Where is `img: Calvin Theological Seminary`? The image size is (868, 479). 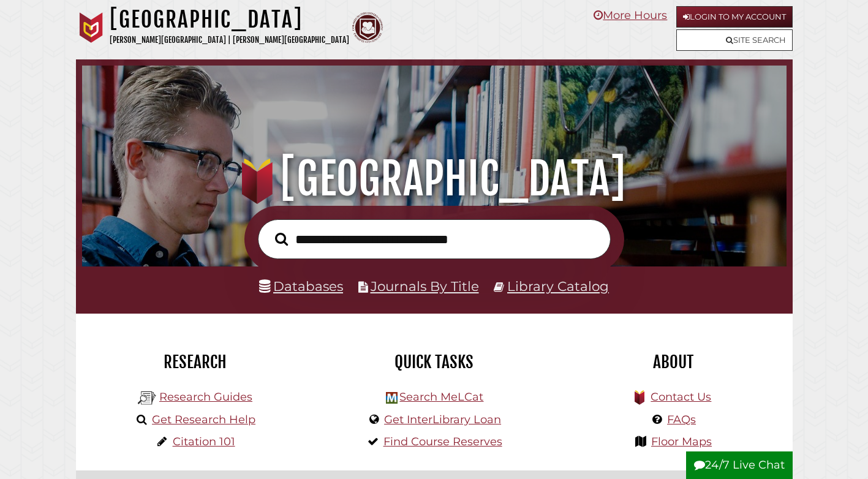
img: Calvin Theological Seminary is located at coordinates (368, 28).